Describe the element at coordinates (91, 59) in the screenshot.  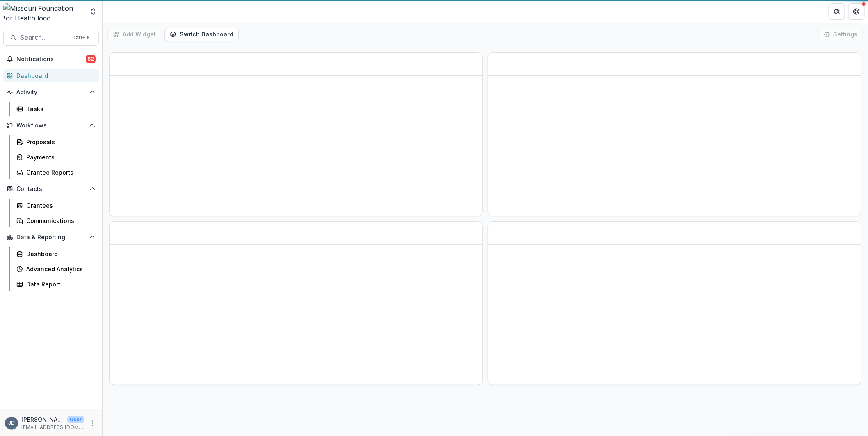
I see `span: 82` at that location.